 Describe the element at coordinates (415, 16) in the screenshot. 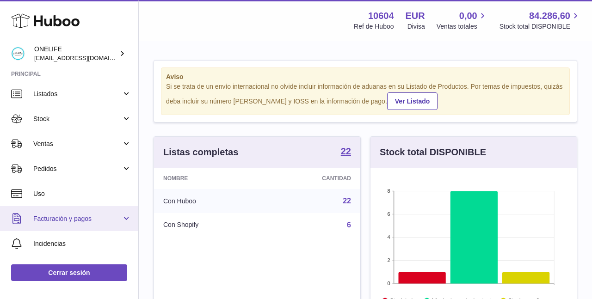

I see `strong: EUR` at that location.